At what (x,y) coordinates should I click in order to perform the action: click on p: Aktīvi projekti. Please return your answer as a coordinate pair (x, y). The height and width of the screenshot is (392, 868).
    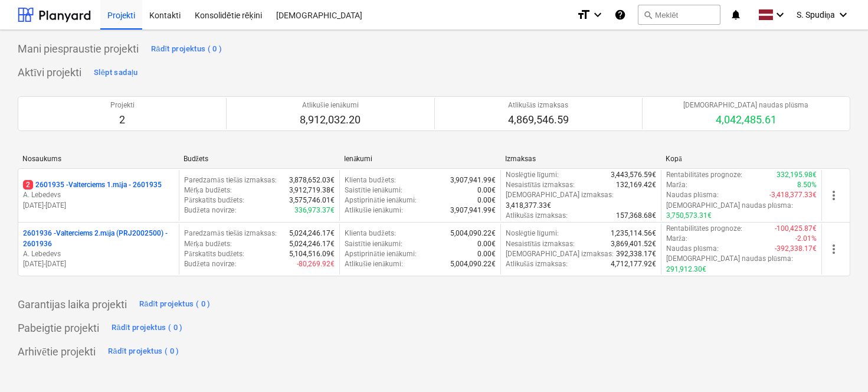
    Looking at the image, I should click on (50, 72).